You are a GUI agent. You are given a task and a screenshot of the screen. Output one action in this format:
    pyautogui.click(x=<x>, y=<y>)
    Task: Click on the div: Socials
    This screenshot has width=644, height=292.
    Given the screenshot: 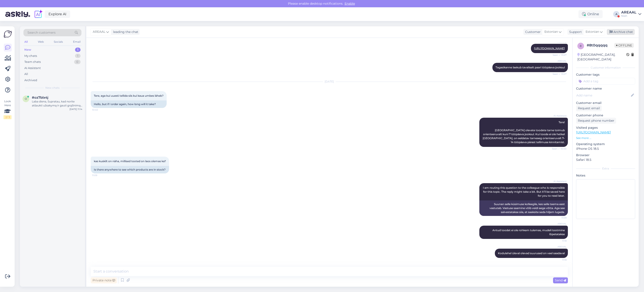 What is the action you would take?
    pyautogui.click(x=58, y=42)
    